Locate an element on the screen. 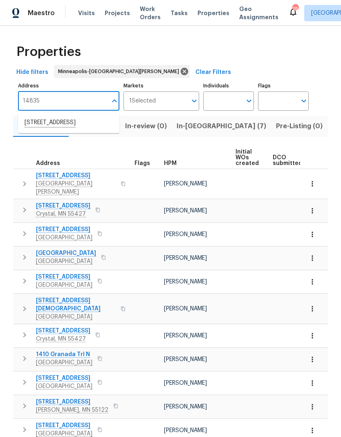 This screenshot has width=341, height=437. span: Projects is located at coordinates (117, 13).